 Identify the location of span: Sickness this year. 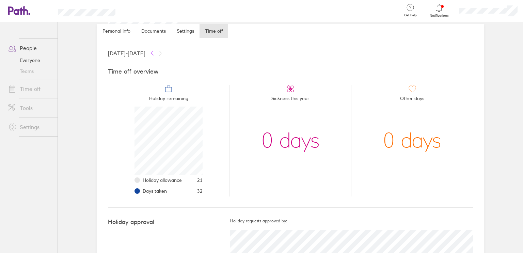
(290, 100).